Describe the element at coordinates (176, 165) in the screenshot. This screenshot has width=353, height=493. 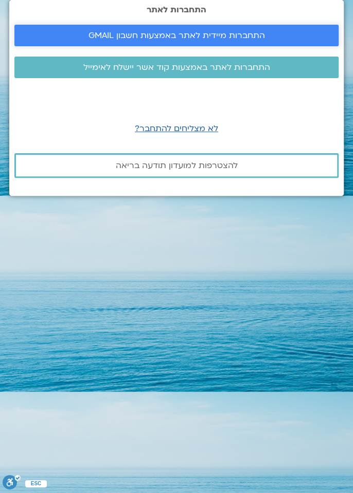
I see `a: להצטרפות למועדון תודעה בריאה` at that location.